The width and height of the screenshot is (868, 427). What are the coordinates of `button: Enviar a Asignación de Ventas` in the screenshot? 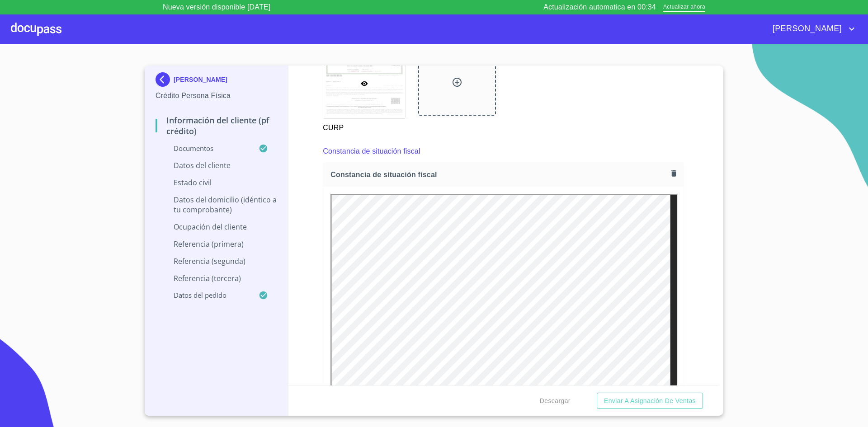 It's located at (650, 401).